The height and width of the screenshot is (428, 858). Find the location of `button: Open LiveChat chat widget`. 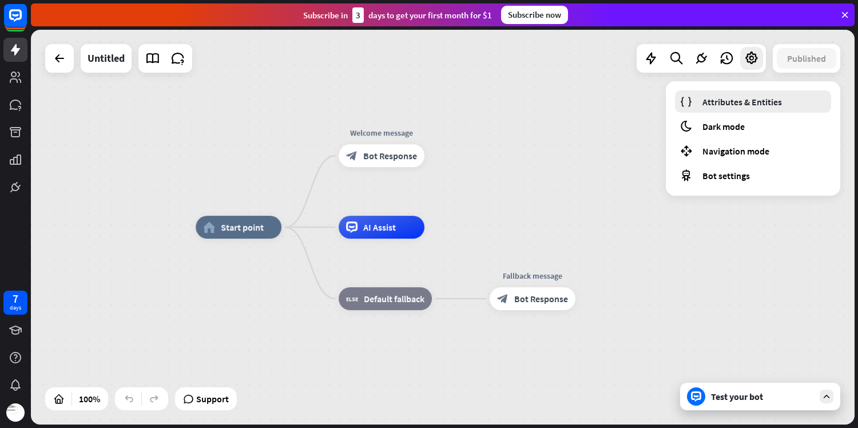

button: Open LiveChat chat widget is located at coordinates (26, 22).